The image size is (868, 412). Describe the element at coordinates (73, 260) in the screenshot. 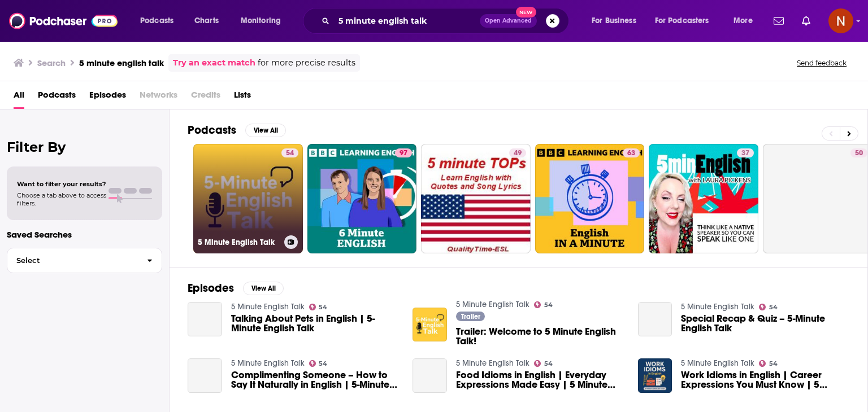

I see `span: Select` at that location.